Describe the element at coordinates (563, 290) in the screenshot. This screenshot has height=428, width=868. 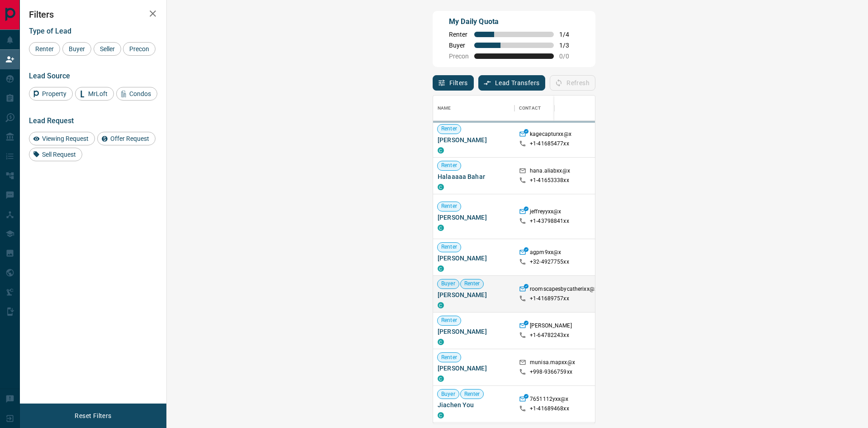
I see `p: roomscapesbycatherixx@x` at that location.